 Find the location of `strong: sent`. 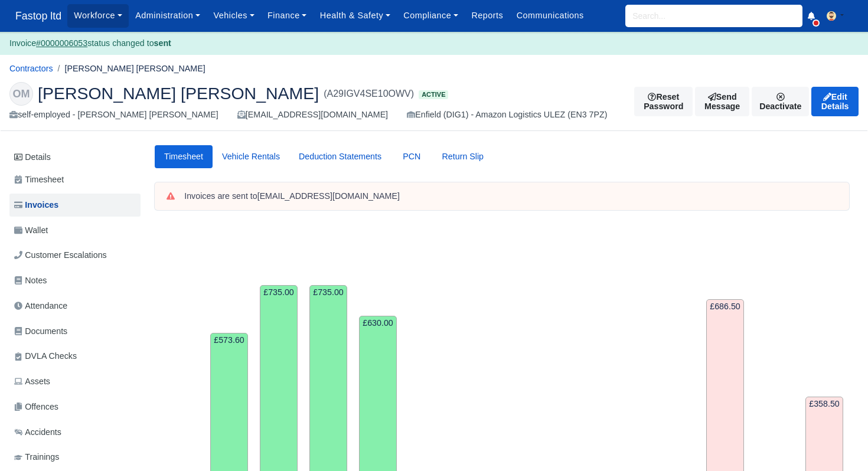

strong: sent is located at coordinates (162, 43).